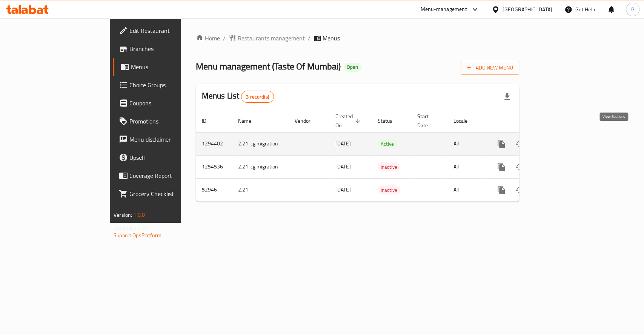  I want to click on a: Grocery Checklist, so click(165, 194).